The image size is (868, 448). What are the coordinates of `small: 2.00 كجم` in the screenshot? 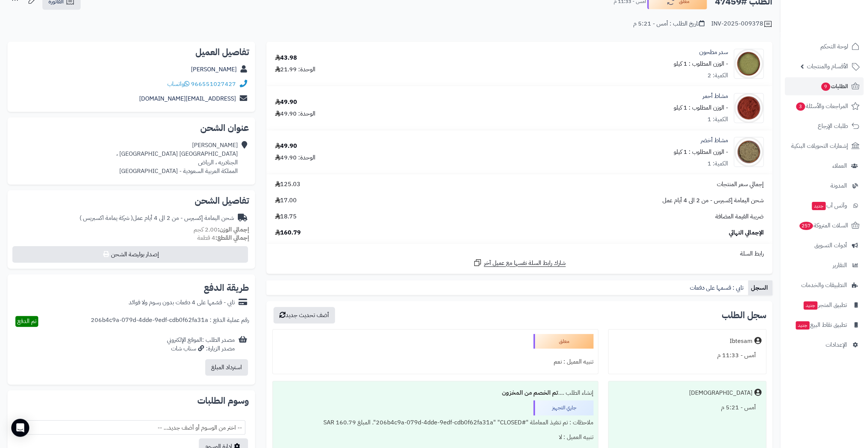 It's located at (221, 229).